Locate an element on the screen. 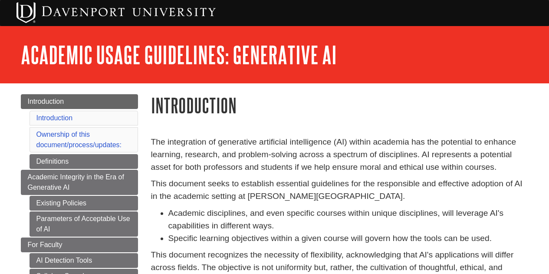 Image resolution: width=549 pixels, height=274 pixels. p: This document seeks to establish essential guidelines for the responsible and effective adoption ... is located at coordinates (340, 190).